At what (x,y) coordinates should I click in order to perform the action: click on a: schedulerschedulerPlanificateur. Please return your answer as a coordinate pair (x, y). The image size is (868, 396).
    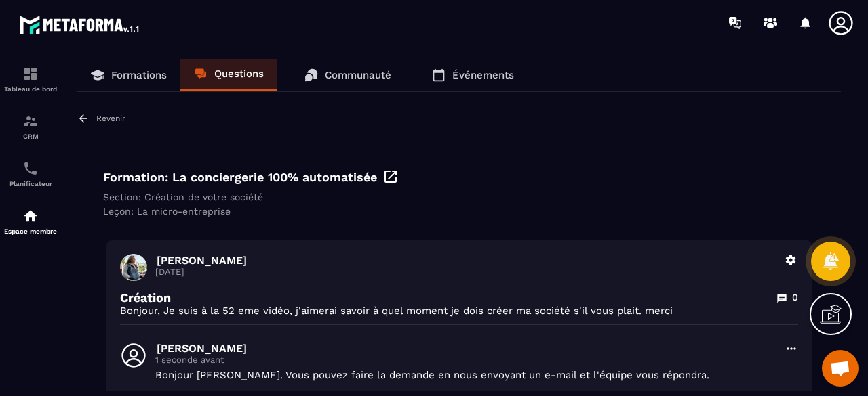
    Looking at the image, I should click on (30, 174).